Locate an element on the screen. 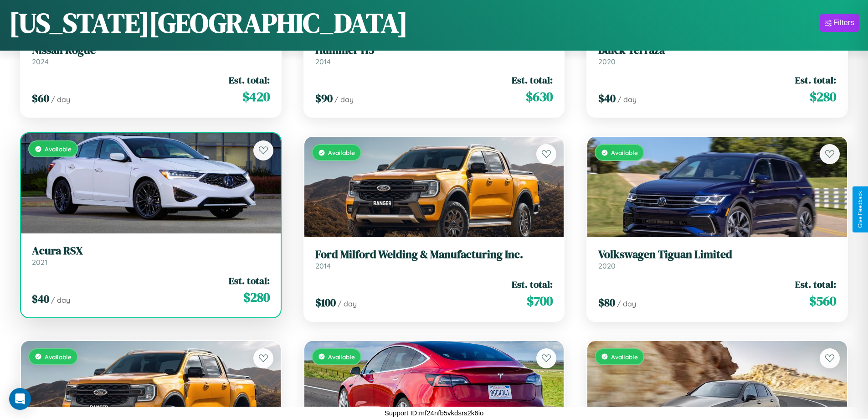 The width and height of the screenshot is (868, 419). div: Give Feedback is located at coordinates (860, 209).